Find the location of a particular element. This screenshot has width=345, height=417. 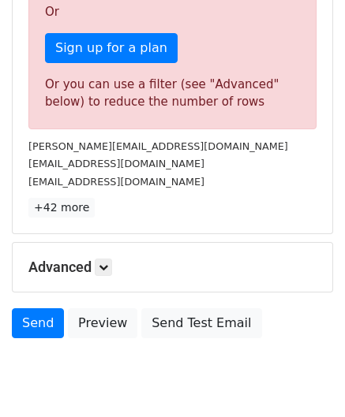

div: Or you can use a filter (see "Advanced" below) to reduce the number of rows is located at coordinates (172, 93).